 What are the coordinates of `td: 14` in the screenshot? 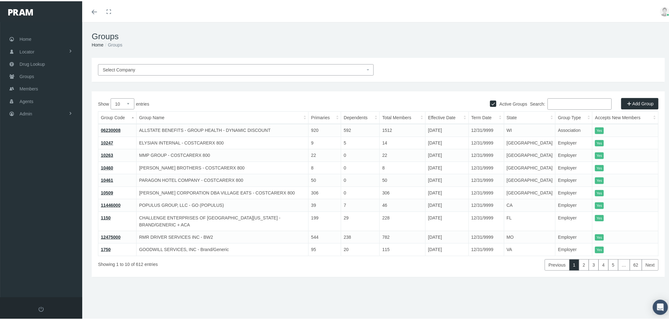 It's located at (402, 142).